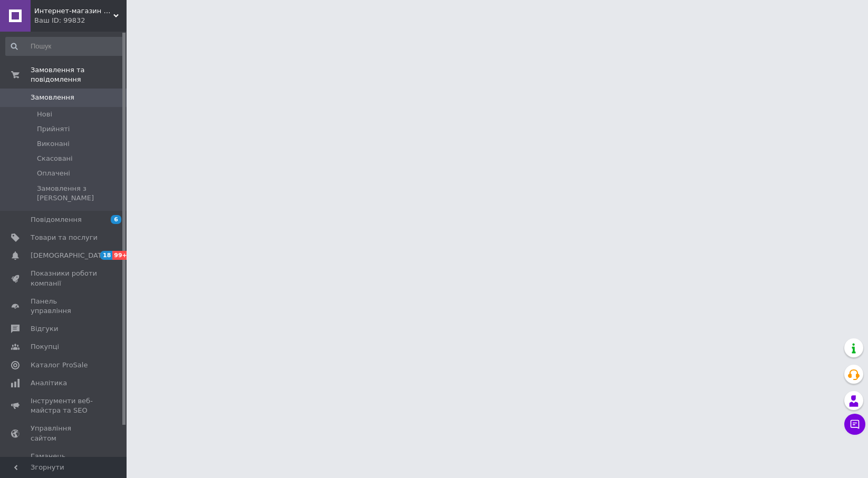 This screenshot has height=478, width=868. I want to click on span: Інструменти веб-майстра та SEO, so click(64, 406).